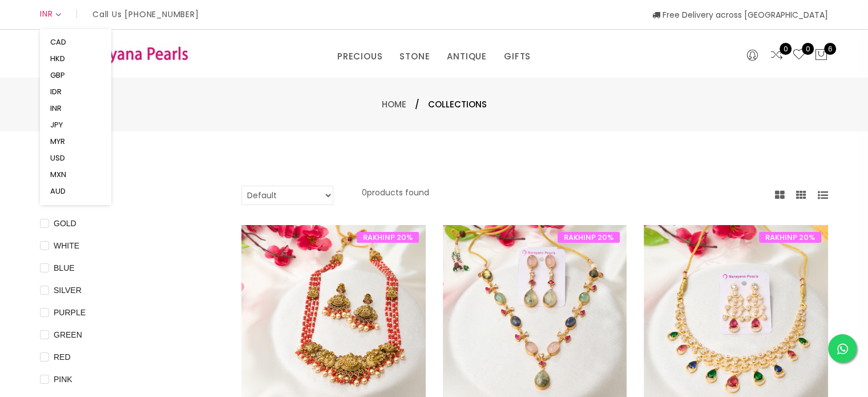 This screenshot has width=868, height=397. I want to click on span: SILVER, so click(67, 290).